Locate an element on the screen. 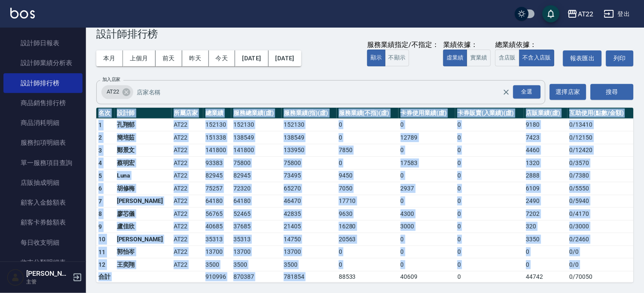 Image resolution: width=644 pixels, height=293 pixels. td: 郭怡岑 is located at coordinates (143, 252).